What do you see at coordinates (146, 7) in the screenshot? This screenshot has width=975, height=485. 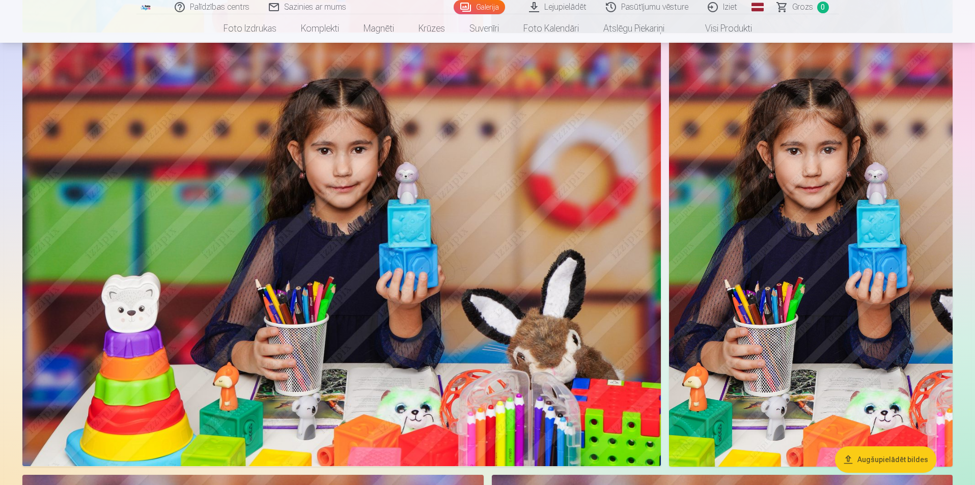 I see `img: /fa1` at bounding box center [146, 7].